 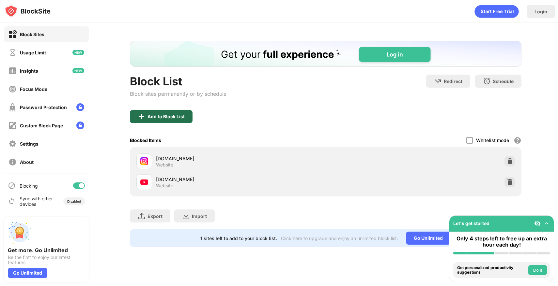 What do you see at coordinates (145, 140) in the screenshot?
I see `div: Blocked Items` at bounding box center [145, 140].